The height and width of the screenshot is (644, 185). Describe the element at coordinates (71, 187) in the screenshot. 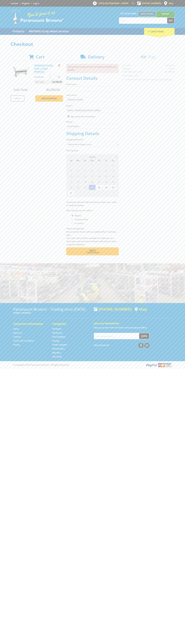

I see `span: 24` at that location.